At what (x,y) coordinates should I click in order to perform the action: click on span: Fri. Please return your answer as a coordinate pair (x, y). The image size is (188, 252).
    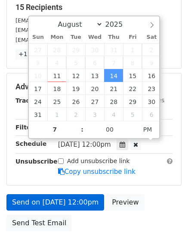
    Looking at the image, I should click on (133, 37).